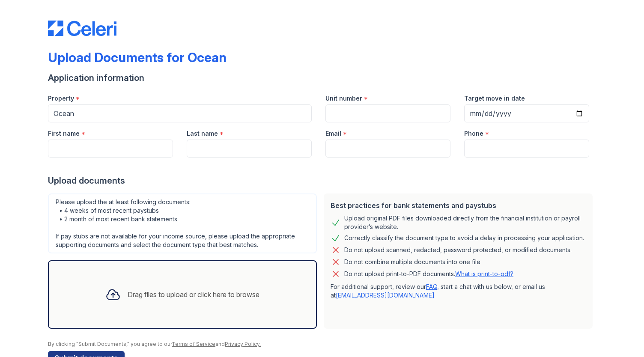  Describe the element at coordinates (137, 58) in the screenshot. I see `div: Upload Documents for Ocean` at that location.